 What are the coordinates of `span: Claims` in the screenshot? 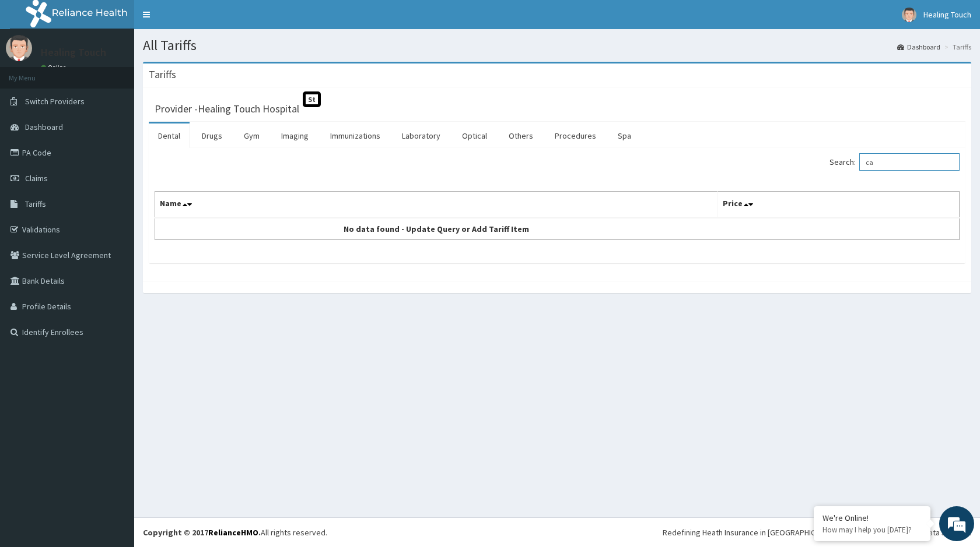 It's located at (36, 178).